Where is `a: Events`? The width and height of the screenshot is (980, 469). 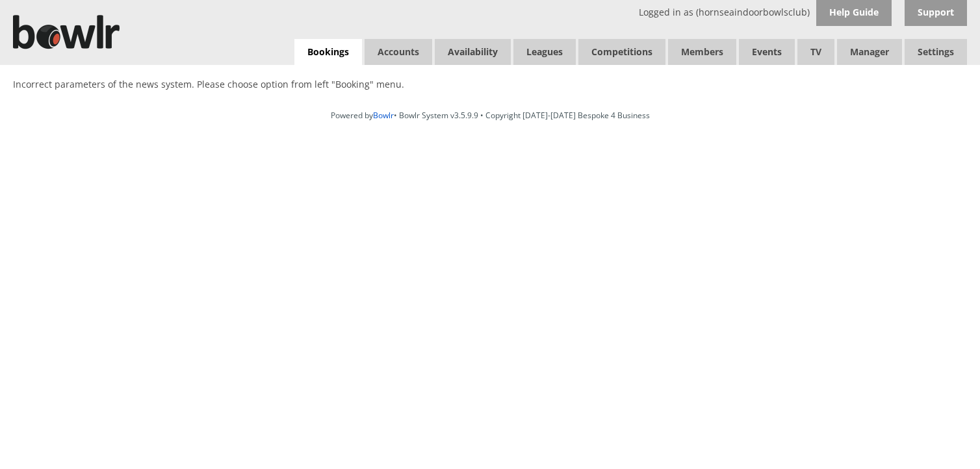 a: Events is located at coordinates (767, 52).